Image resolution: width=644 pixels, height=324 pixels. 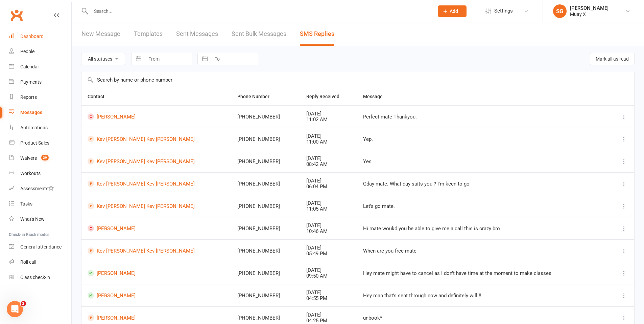 What do you see at coordinates (329, 164) in the screenshot?
I see `div: 08:42 AM` at bounding box center [329, 164].